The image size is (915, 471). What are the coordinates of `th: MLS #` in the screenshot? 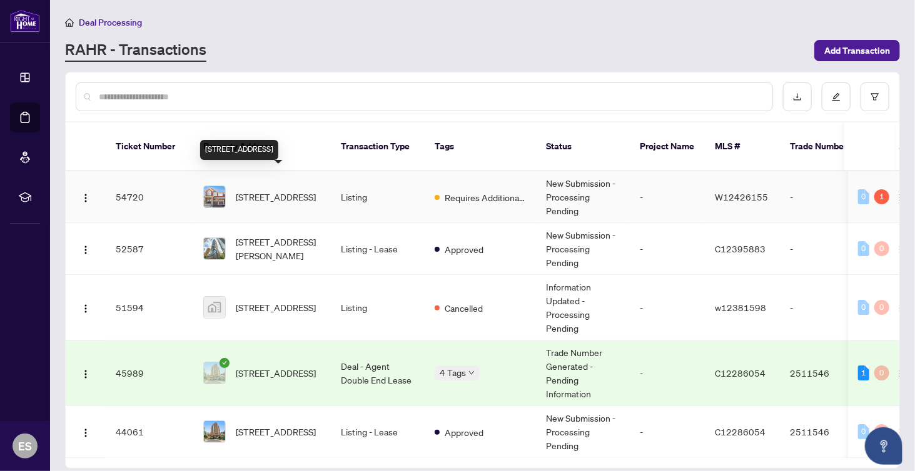 It's located at (742, 147).